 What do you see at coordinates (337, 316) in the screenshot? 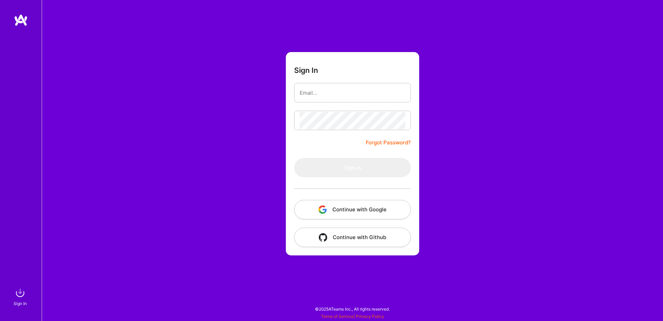
I see `a: Terms of Service` at bounding box center [337, 316].